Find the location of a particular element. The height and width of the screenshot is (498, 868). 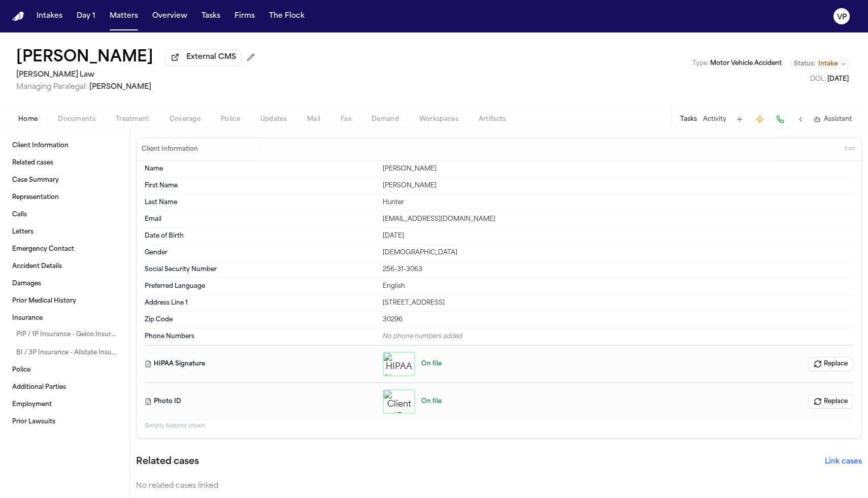

a: Related cases is located at coordinates (64, 163).